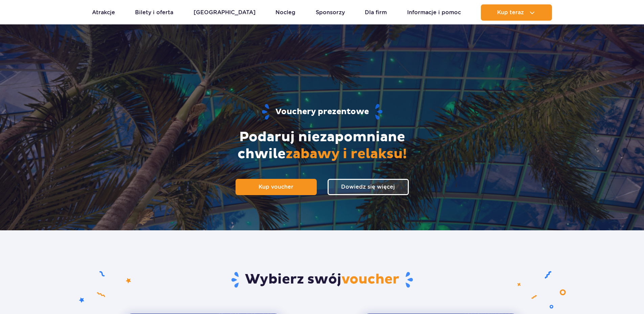 Image resolution: width=644 pixels, height=314 pixels. Describe the element at coordinates (276, 187) in the screenshot. I see `span: Kup voucher` at that location.